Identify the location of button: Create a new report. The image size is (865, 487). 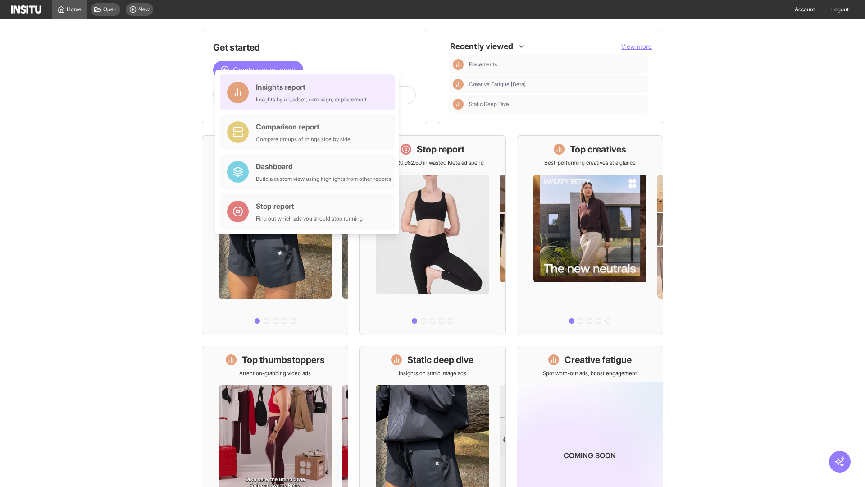
(258, 70).